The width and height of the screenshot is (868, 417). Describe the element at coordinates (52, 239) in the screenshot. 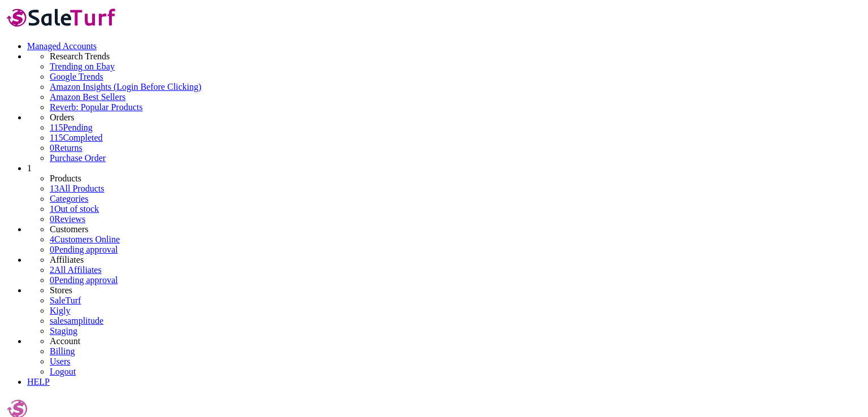

I see `span: 4` at that location.